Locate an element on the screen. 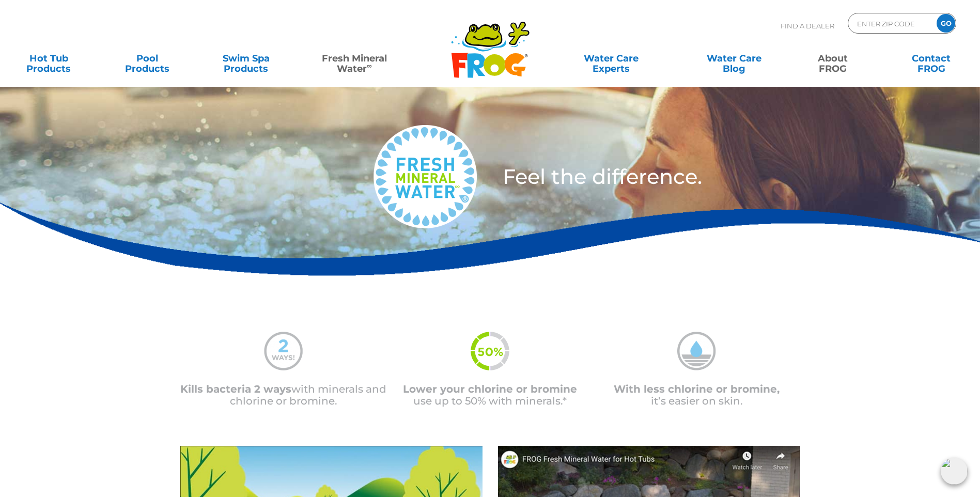  input: GO is located at coordinates (946, 23).